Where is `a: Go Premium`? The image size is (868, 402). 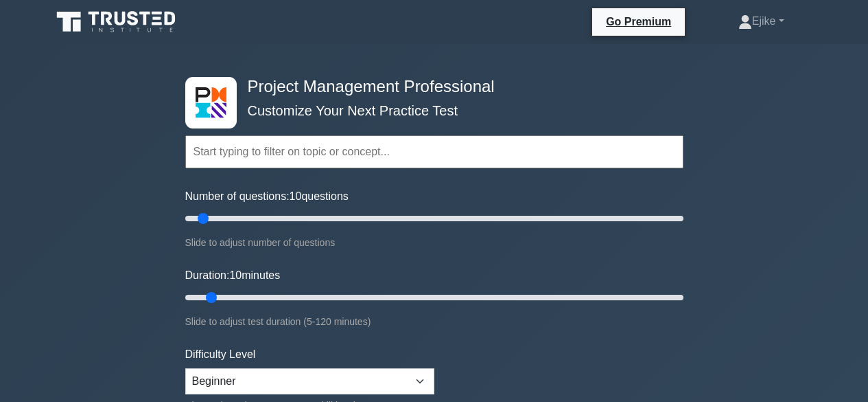 a: Go Premium is located at coordinates (639, 21).